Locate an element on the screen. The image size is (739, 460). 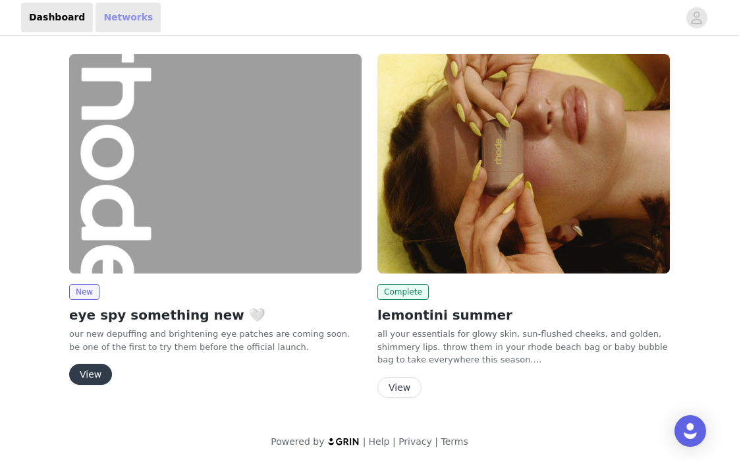
h2: lemontini summer is located at coordinates (524, 315).